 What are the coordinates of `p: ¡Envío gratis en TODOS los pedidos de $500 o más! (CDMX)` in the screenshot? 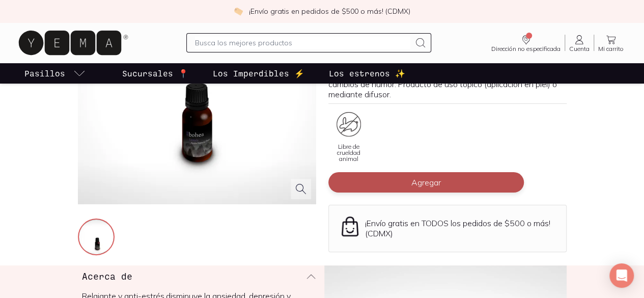 It's located at (460, 228).